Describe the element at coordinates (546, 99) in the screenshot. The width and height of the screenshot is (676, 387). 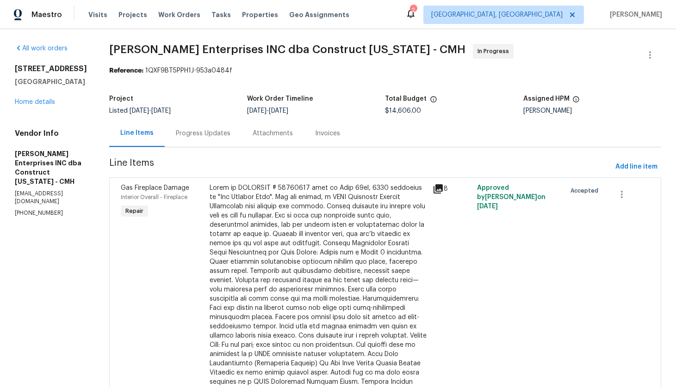
I see `h5: Assigned HPM` at that location.